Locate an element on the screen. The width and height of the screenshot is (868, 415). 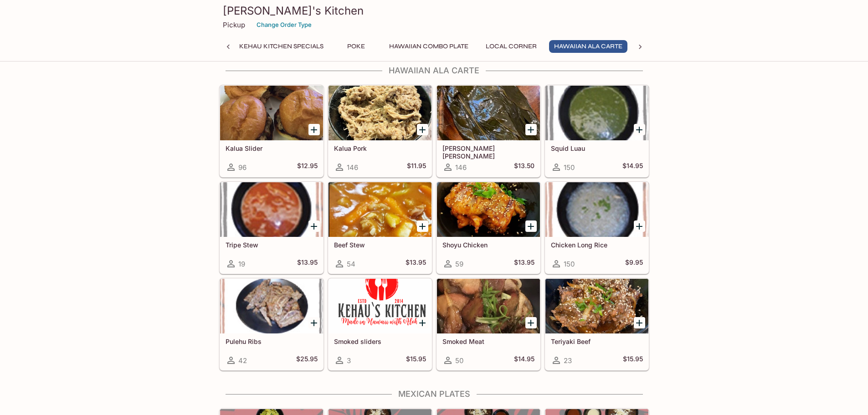
div: Chicken Long Rice is located at coordinates (597, 209).